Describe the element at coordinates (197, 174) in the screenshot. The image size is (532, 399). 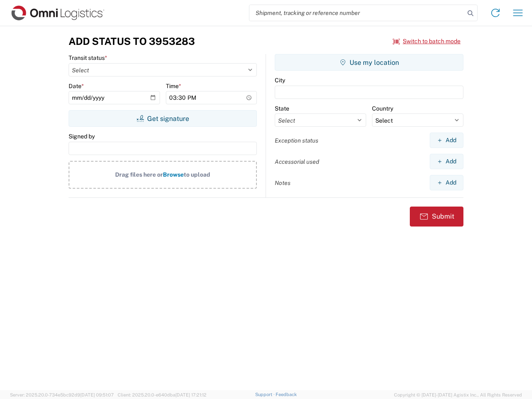
I see `span: to upload` at that location.